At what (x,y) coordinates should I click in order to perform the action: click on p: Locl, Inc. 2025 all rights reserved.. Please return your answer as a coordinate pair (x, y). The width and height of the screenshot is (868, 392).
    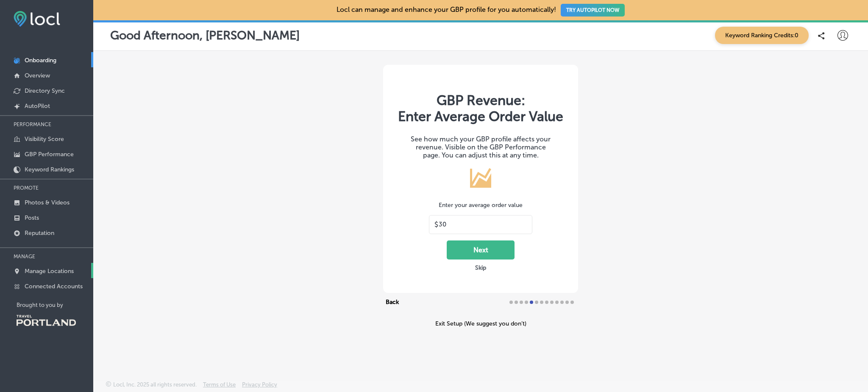
    Looking at the image, I should click on (155, 384).